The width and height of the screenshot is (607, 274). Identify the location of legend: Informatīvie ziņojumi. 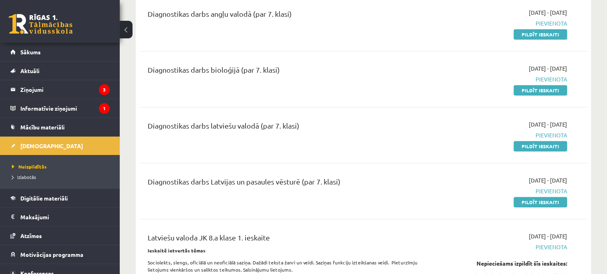
(65, 108).